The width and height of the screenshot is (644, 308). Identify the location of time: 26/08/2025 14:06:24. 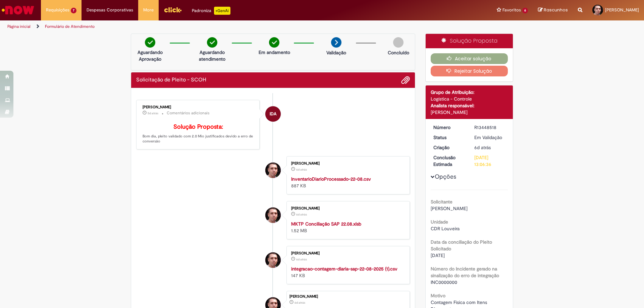
(302, 170).